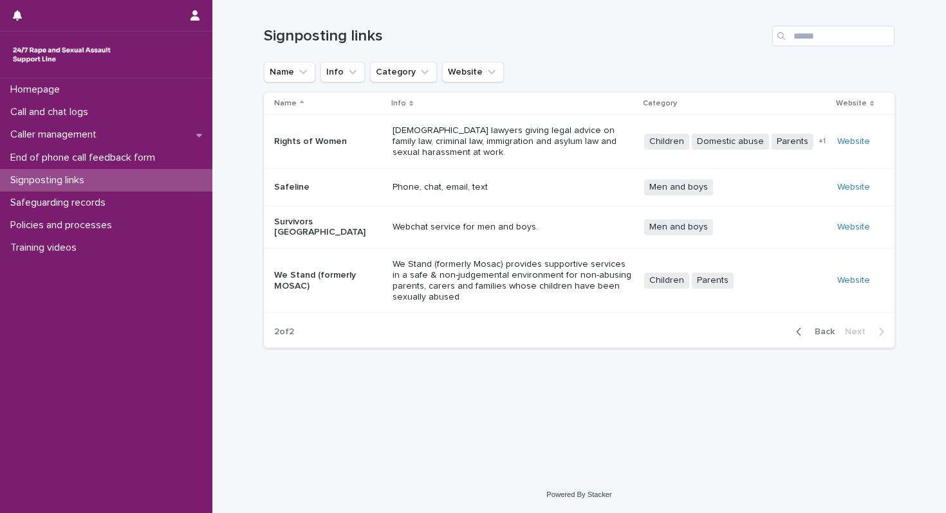  What do you see at coordinates (342, 72) in the screenshot?
I see `button: Info` at bounding box center [342, 72].